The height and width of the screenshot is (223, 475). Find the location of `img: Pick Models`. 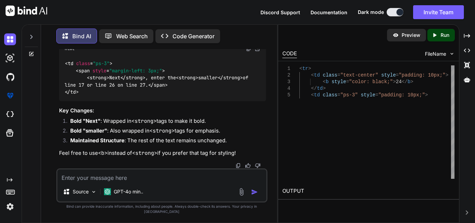

img: Pick Models is located at coordinates (94, 192).